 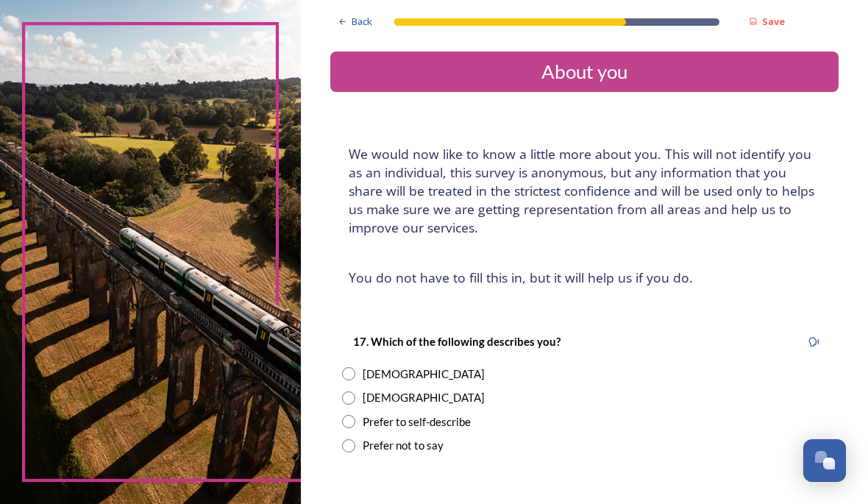 I want to click on span: Back, so click(x=362, y=22).